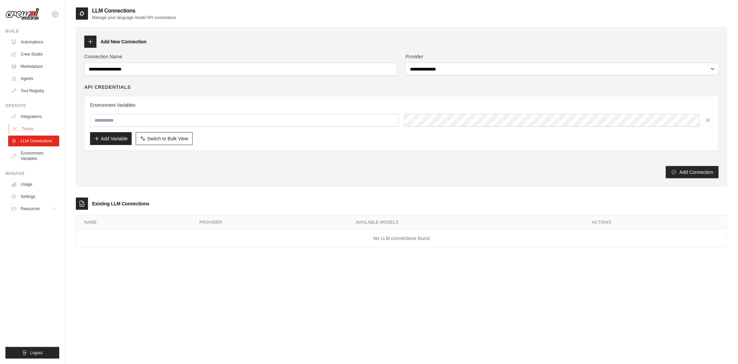 The image size is (738, 364). What do you see at coordinates (693, 172) in the screenshot?
I see `button: Add Connection` at bounding box center [693, 172].